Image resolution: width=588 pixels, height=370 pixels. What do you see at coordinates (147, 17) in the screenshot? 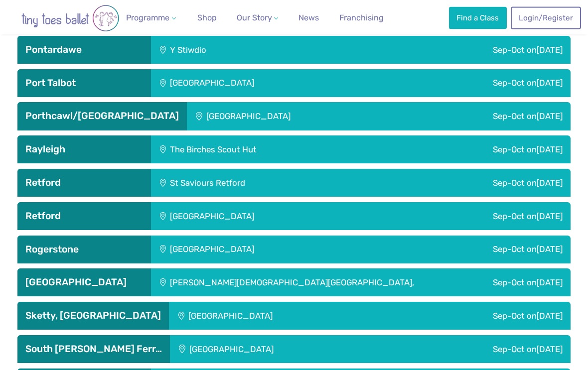
I see `span: Programme` at bounding box center [147, 17].